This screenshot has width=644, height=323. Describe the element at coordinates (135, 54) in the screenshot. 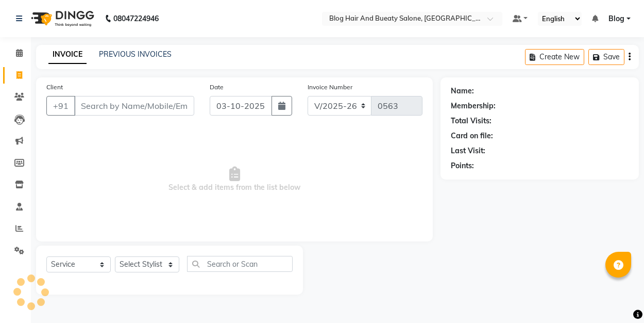

I see `a: PREVIOUS INVOICES` at that location.